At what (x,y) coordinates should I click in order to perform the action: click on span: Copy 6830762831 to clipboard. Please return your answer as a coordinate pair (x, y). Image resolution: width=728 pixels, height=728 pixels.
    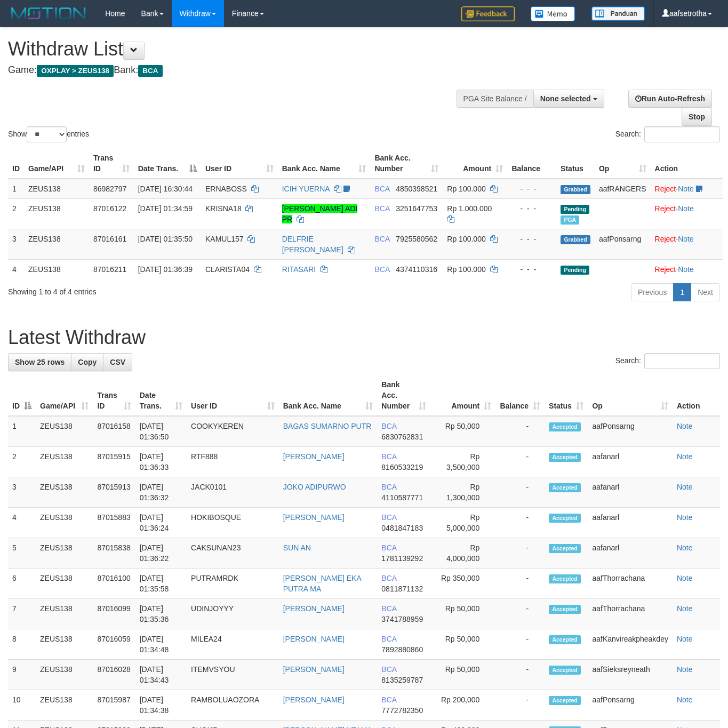
    Looking at the image, I should click on (402, 436).